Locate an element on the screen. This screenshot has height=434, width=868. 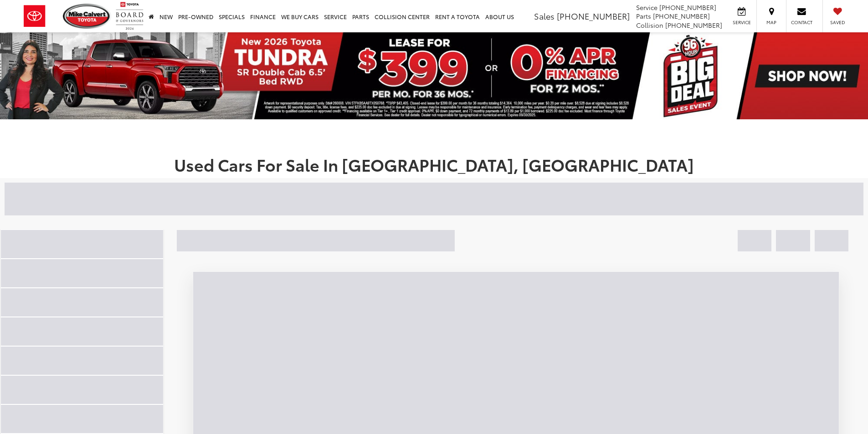
span: Saved is located at coordinates (837, 22).